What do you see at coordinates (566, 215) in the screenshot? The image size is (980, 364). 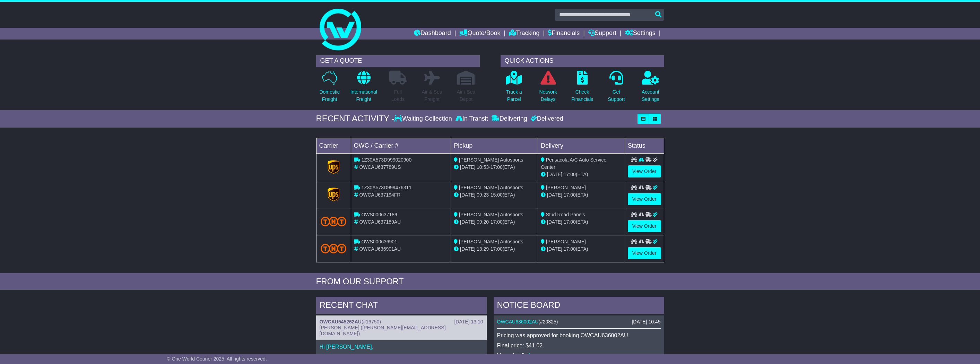 I see `span: Stud Road Panels` at bounding box center [566, 215].